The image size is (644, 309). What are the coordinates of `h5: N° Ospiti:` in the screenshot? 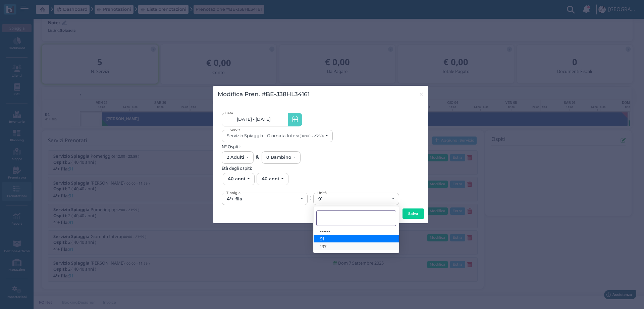 It's located at (321, 147).